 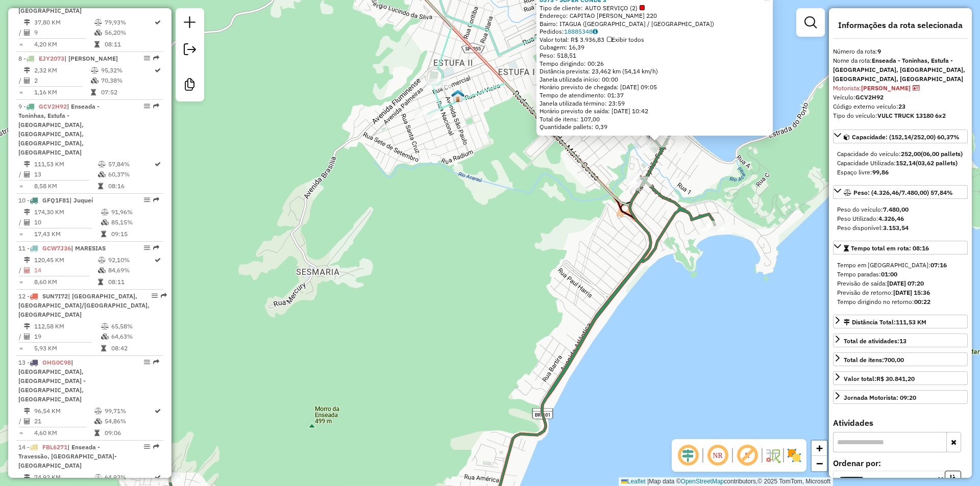 I want to click on strong: 00:22, so click(x=922, y=301).